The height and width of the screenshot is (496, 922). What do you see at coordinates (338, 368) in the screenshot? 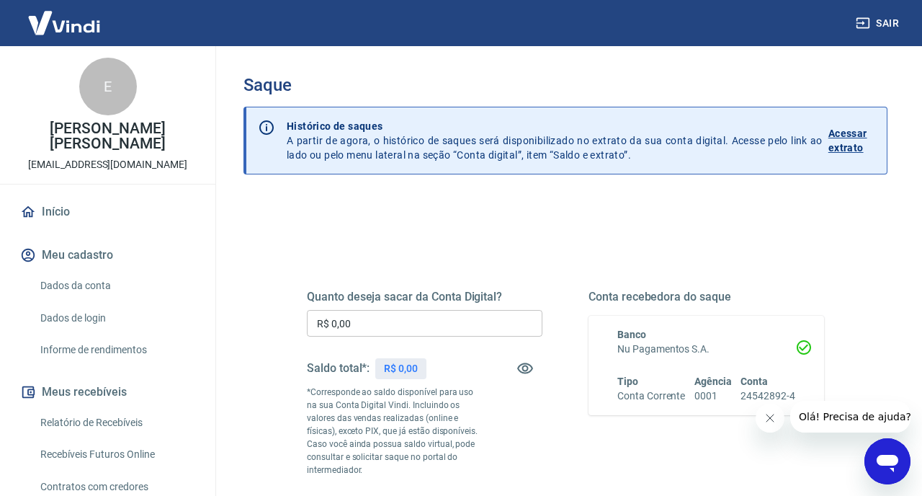
I see `h5: Saldo total*:` at bounding box center [338, 368].